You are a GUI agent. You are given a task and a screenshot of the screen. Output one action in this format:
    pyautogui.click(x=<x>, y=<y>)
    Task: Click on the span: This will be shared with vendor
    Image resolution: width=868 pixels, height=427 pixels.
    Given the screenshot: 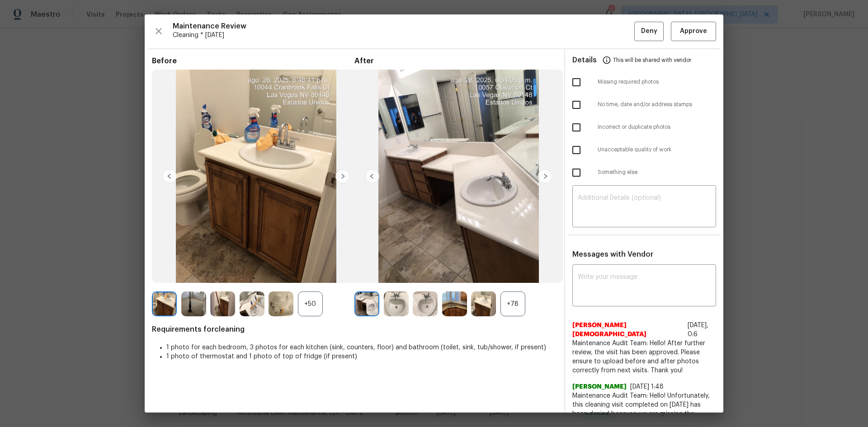 What is the action you would take?
    pyautogui.click(x=652, y=60)
    